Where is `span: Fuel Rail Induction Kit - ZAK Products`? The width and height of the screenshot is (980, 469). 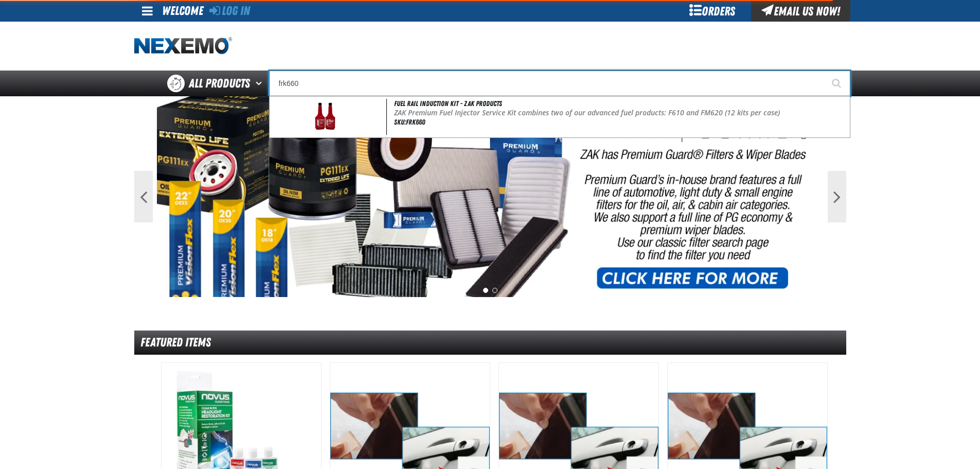 span: Fuel Rail Induction Kit - ZAK Products is located at coordinates (448, 104).